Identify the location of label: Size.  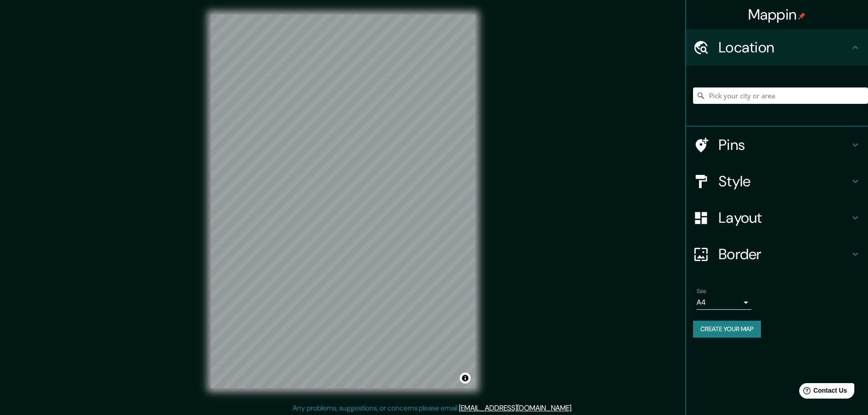
(701, 291).